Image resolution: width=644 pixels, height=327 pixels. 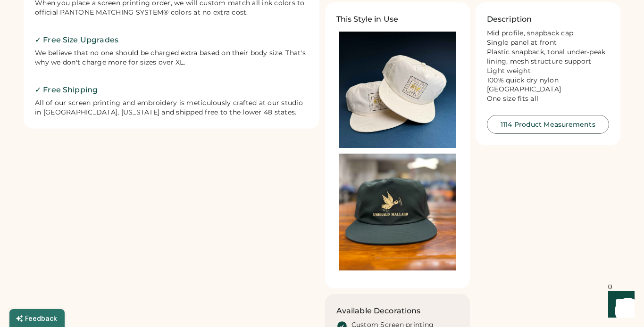 I want to click on div: We believe that no one should be charged extra based on their body size. That's why we don't char..., so click(x=171, y=58).